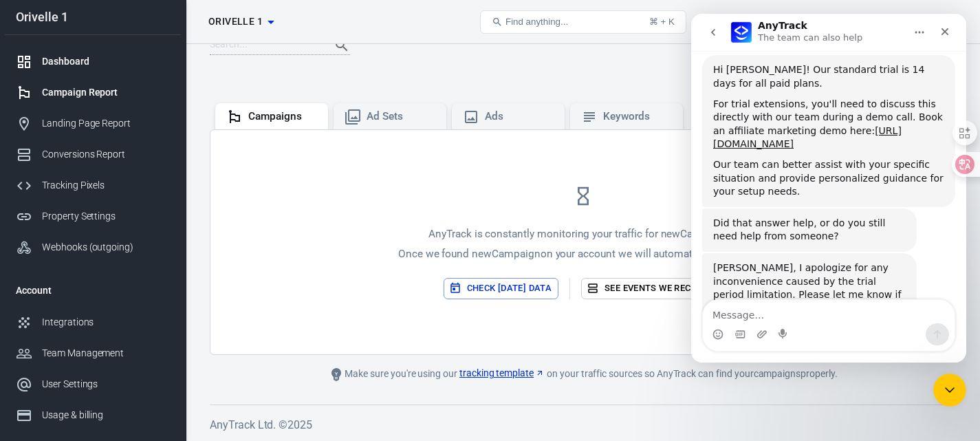  I want to click on div: Integrations, so click(106, 322).